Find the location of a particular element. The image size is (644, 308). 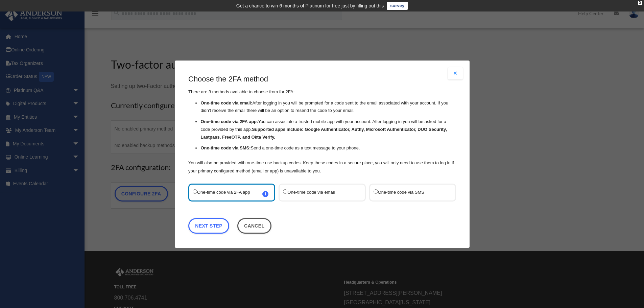

div: close is located at coordinates (640, 3).